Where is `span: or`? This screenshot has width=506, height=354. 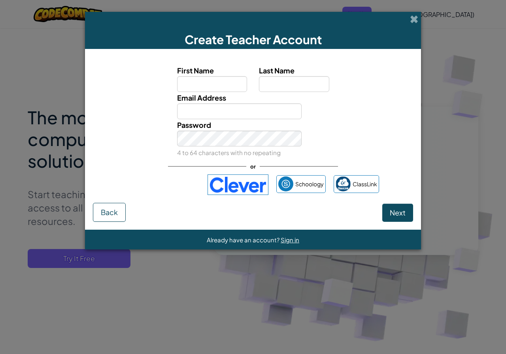
span: or is located at coordinates (253, 166).